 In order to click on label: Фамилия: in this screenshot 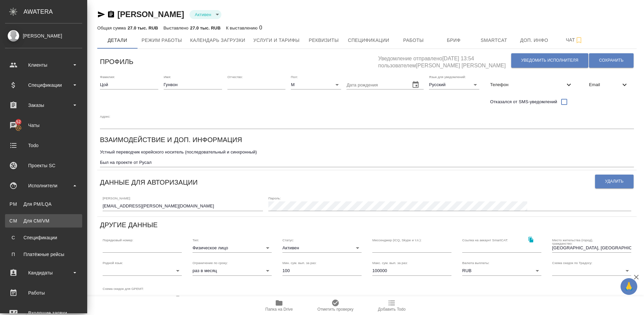, I will do `click(107, 77)`.